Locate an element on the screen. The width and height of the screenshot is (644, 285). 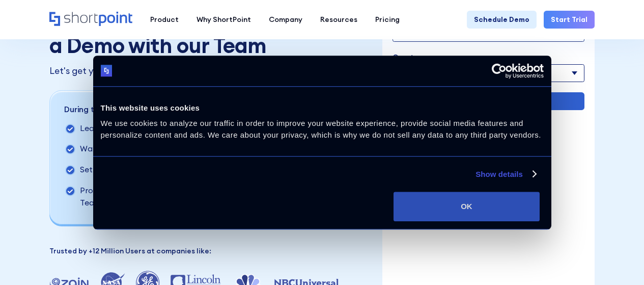
a: Show details is located at coordinates (505, 175).